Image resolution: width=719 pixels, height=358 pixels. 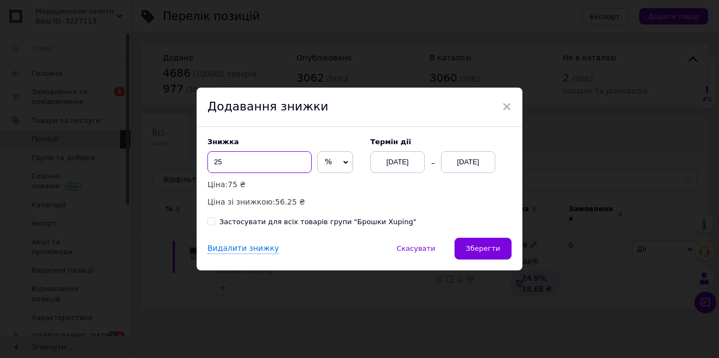 What do you see at coordinates (290, 202) in the screenshot?
I see `span: 56.25 ₴` at bounding box center [290, 202].